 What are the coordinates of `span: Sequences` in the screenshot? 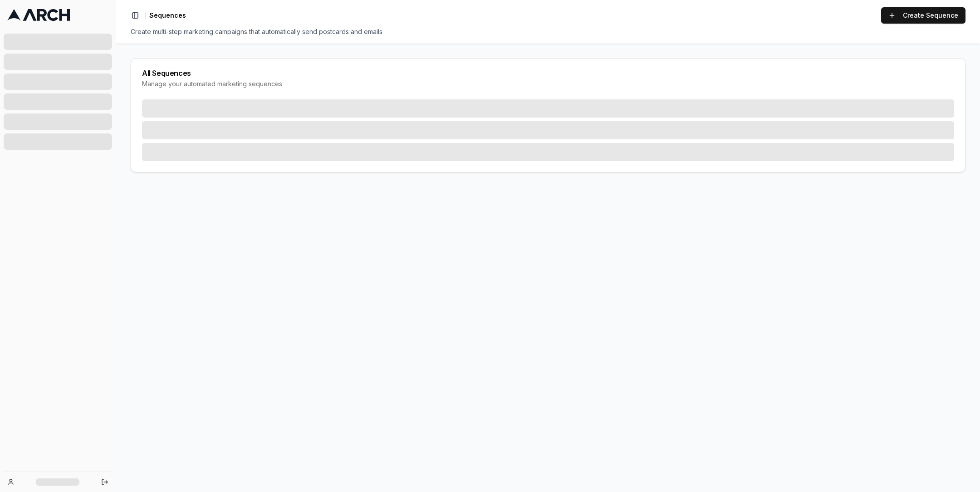 It's located at (167, 16).